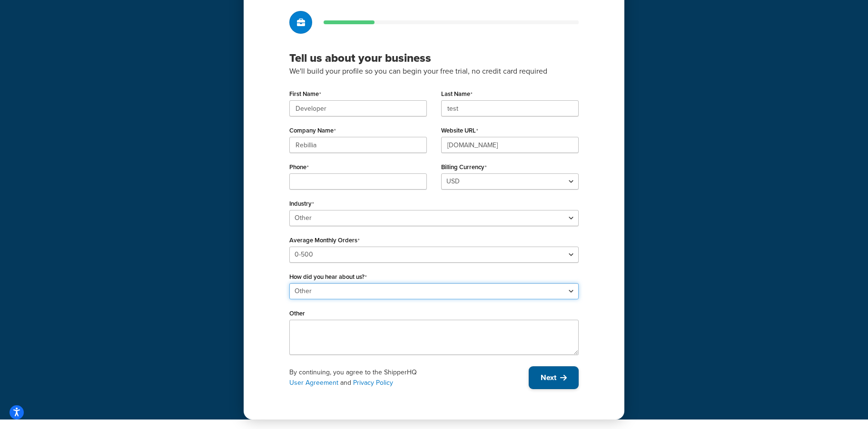  Describe the element at coordinates (434, 58) in the screenshot. I see `h3: Tell us about your business` at that location.